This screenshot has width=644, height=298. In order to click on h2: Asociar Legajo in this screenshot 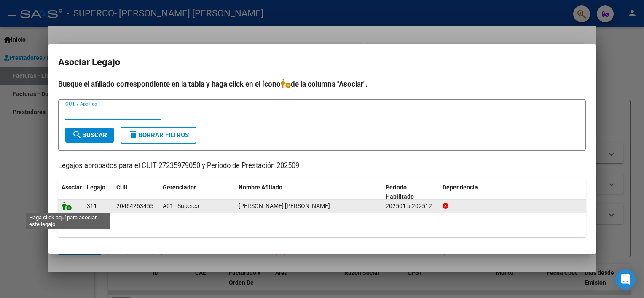, I will do `click(322, 63)`.